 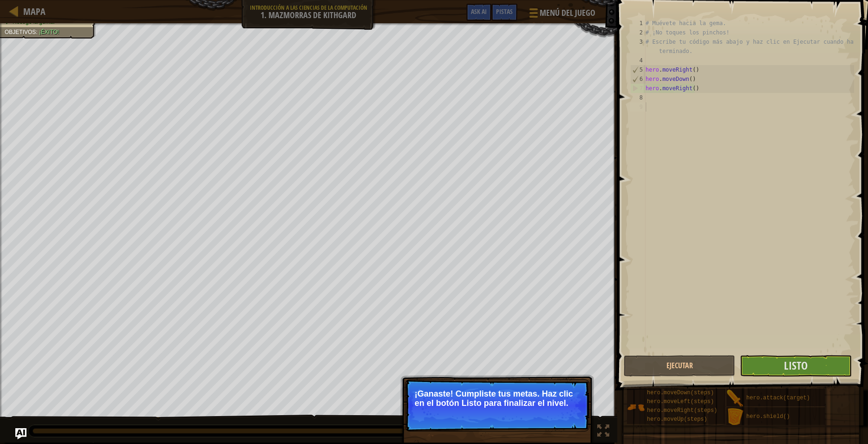 I want to click on span: Ask AI, so click(x=479, y=11).